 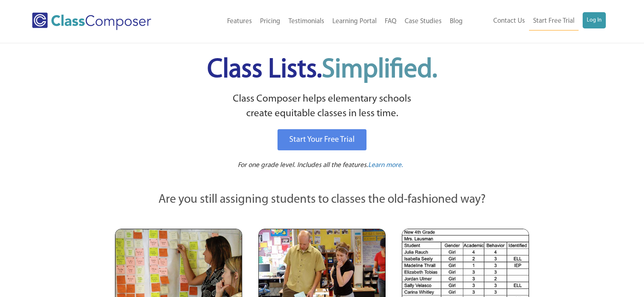 I want to click on a: Contact Us, so click(x=509, y=21).